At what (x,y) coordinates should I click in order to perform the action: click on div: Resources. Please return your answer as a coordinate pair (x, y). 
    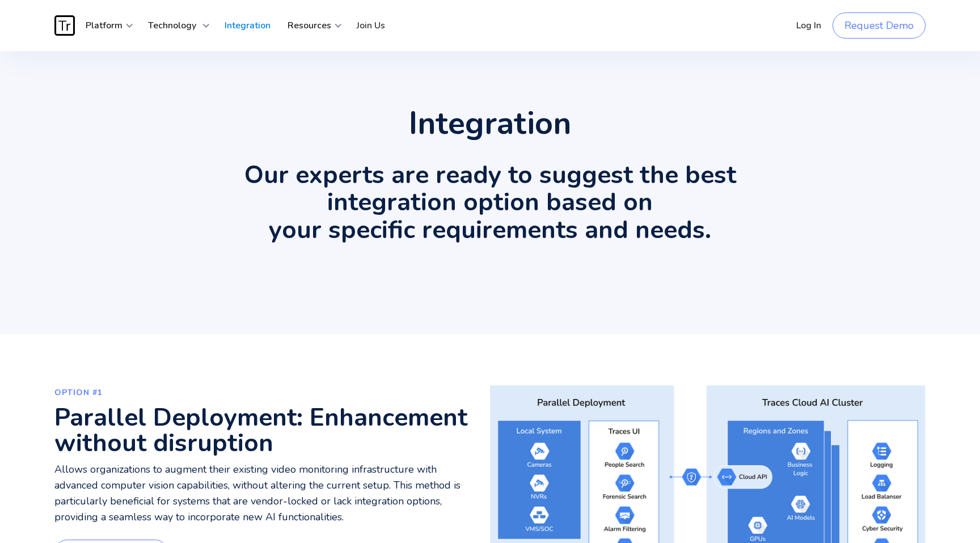
    Looking at the image, I should click on (311, 26).